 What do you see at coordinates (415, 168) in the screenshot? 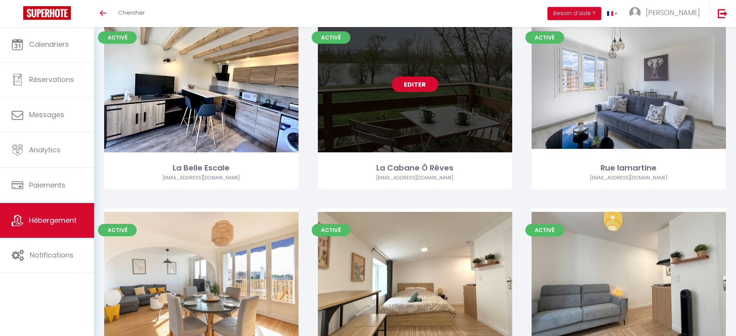
I see `div: La Cabane Ô Rêves` at bounding box center [415, 168].